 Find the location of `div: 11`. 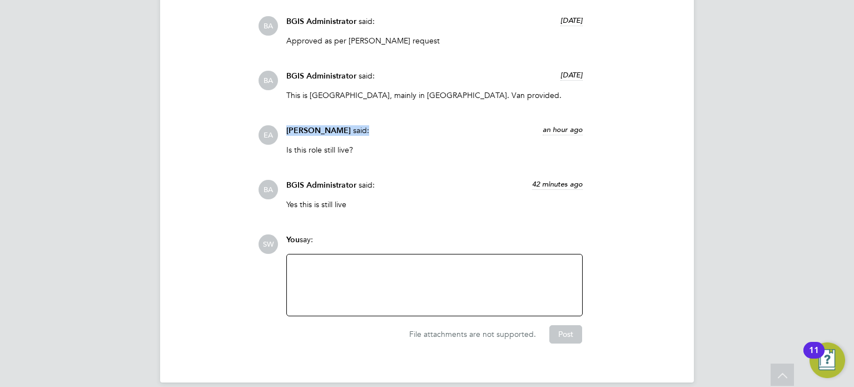

div: 11 is located at coordinates (814, 357).